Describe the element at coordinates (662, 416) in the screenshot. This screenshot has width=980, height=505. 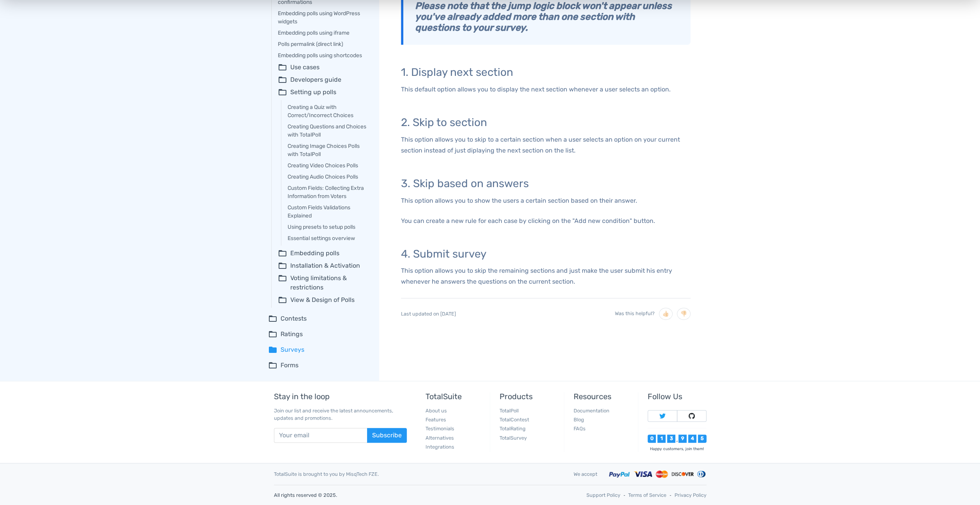
I see `img: Follow TotalSuite on Twitter` at that location.